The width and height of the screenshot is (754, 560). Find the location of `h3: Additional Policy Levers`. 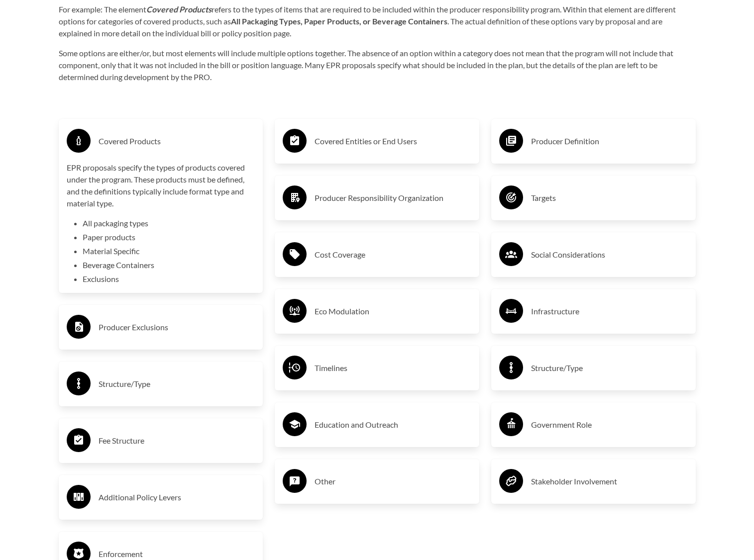

h3: Additional Policy Levers is located at coordinates (177, 498).